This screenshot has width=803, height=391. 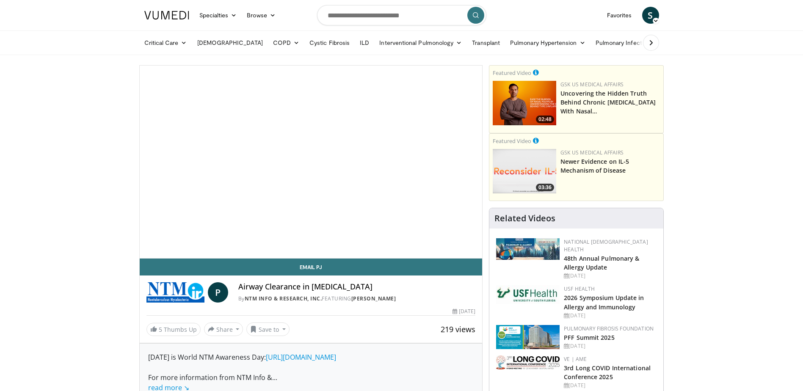 I want to click on a: Pulmonary Hypertension, so click(x=548, y=43).